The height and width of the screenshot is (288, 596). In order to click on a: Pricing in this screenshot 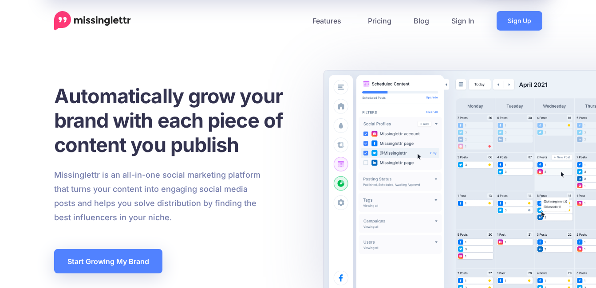, I will do `click(379, 21)`.